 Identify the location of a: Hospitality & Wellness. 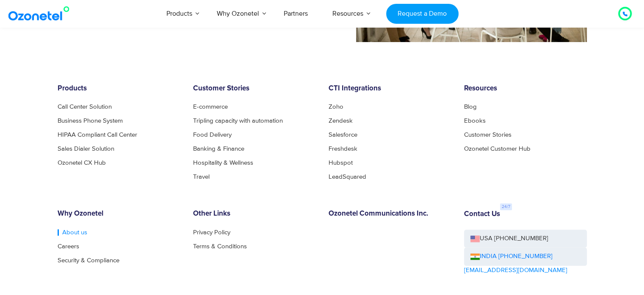
(223, 162).